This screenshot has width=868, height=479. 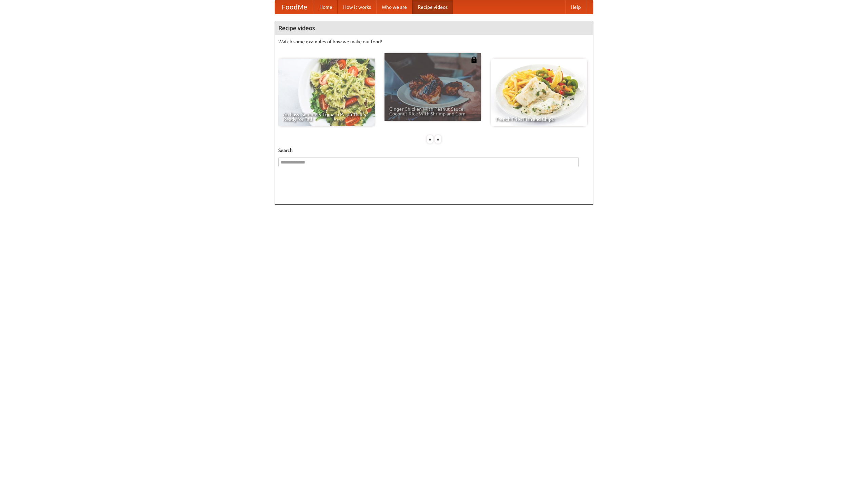 What do you see at coordinates (434, 28) in the screenshot?
I see `h4: Recipe videos` at bounding box center [434, 28].